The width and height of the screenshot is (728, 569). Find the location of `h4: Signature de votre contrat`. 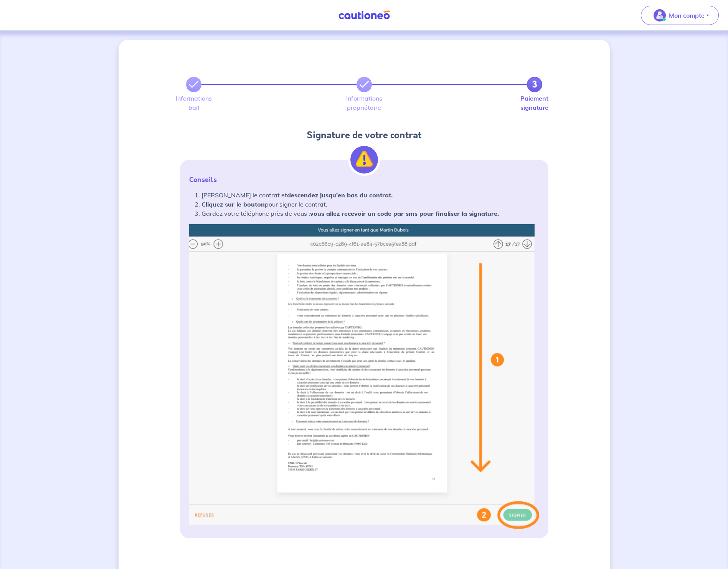

h4: Signature de votre contrat is located at coordinates (364, 135).